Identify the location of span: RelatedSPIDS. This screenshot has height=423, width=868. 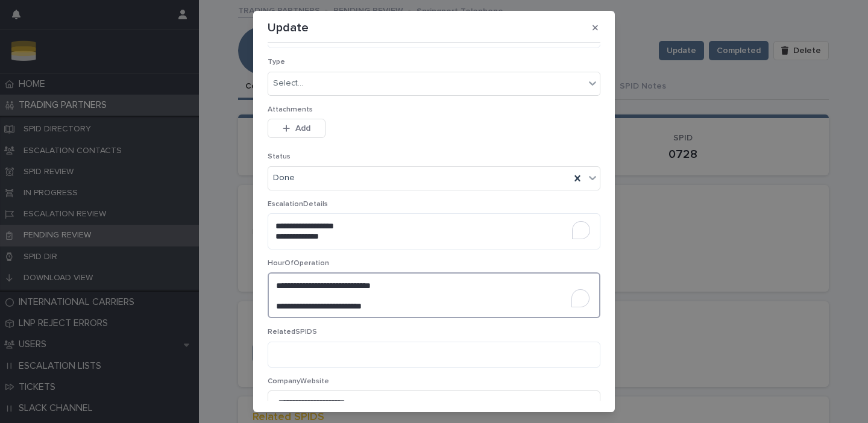
(292, 332).